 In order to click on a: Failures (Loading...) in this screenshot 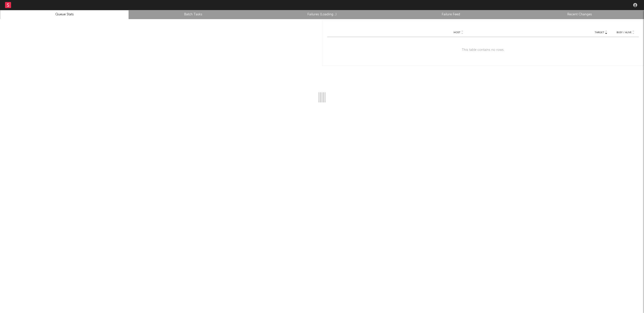, I will do `click(322, 14)`.